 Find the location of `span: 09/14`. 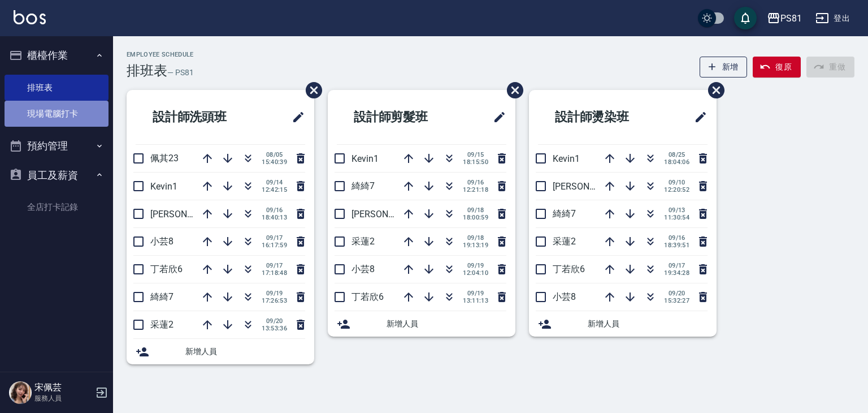

span: 09/14 is located at coordinates (274, 182).